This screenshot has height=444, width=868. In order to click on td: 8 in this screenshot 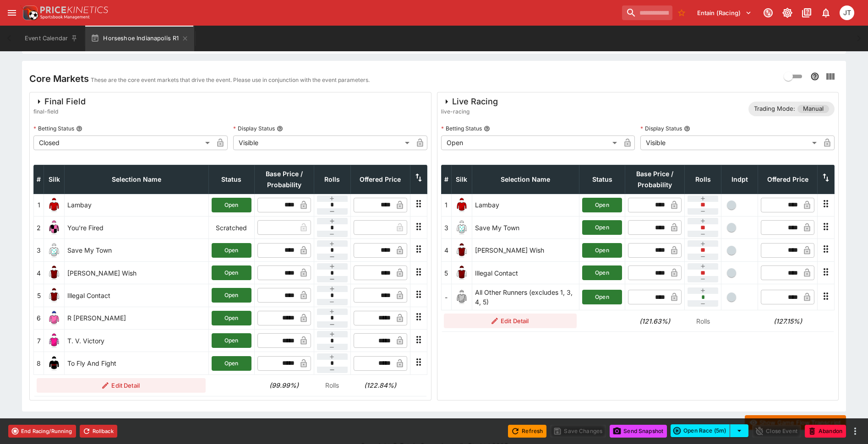, I will do `click(39, 363)`.